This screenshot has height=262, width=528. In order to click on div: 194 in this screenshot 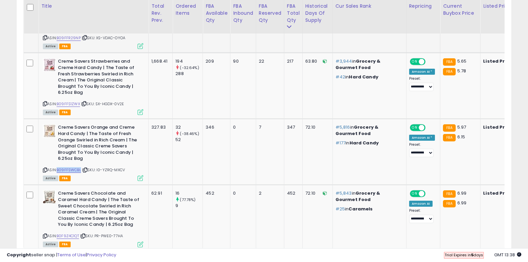, I will do `click(189, 61)`.